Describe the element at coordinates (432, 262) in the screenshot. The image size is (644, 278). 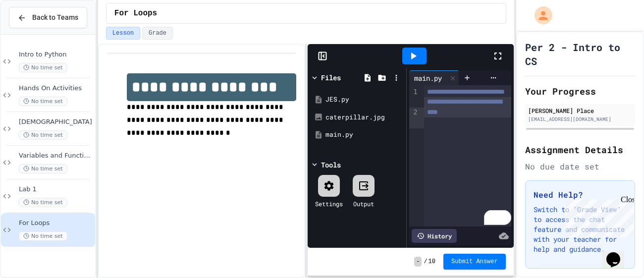
I see `span: 10` at that location.